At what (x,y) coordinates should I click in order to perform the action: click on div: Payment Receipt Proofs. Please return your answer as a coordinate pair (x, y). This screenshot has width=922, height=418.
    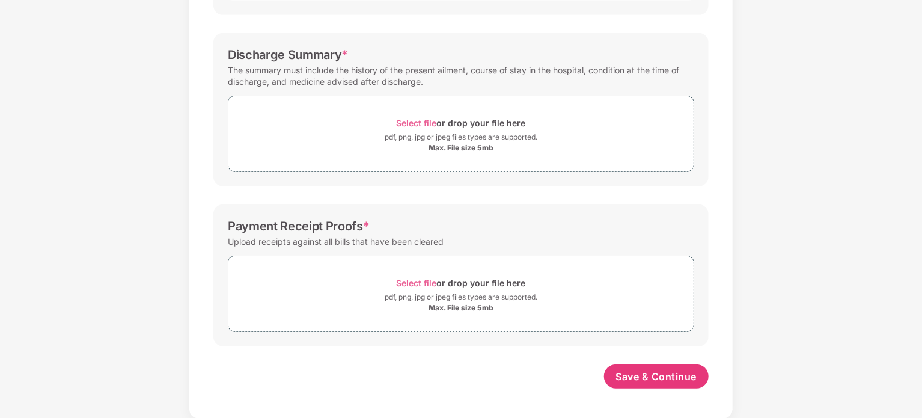
    Looking at the image, I should click on (299, 226).